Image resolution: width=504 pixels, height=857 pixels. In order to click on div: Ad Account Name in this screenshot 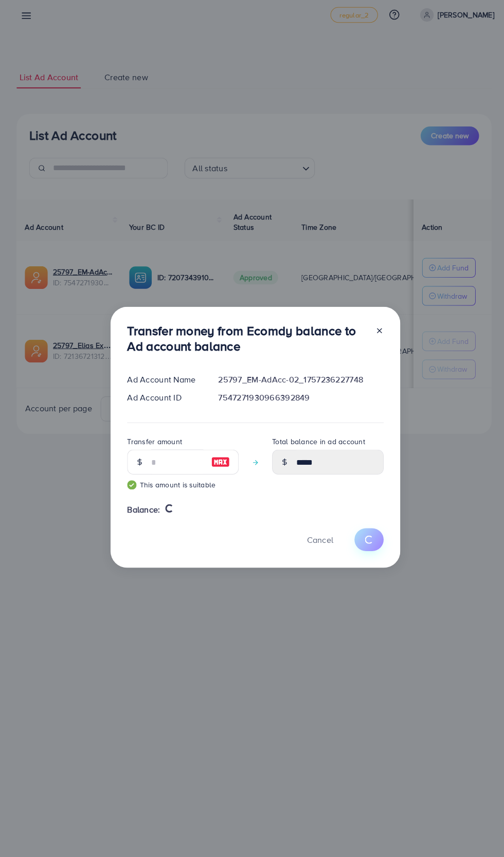, I will do `click(162, 385)`.